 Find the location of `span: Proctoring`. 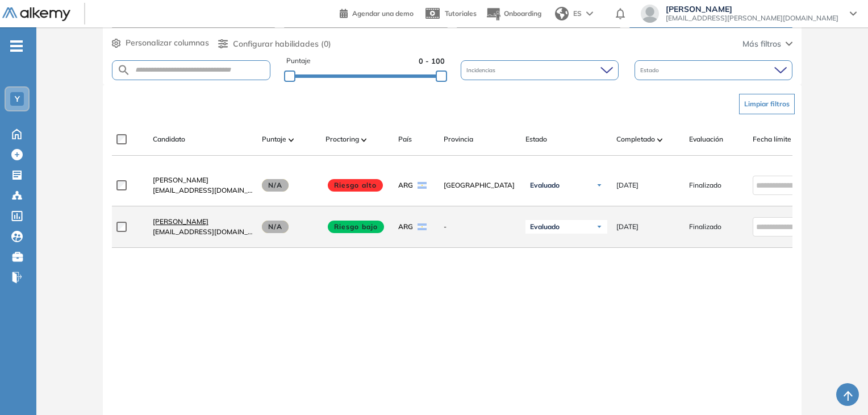

span: Proctoring is located at coordinates (342, 139).